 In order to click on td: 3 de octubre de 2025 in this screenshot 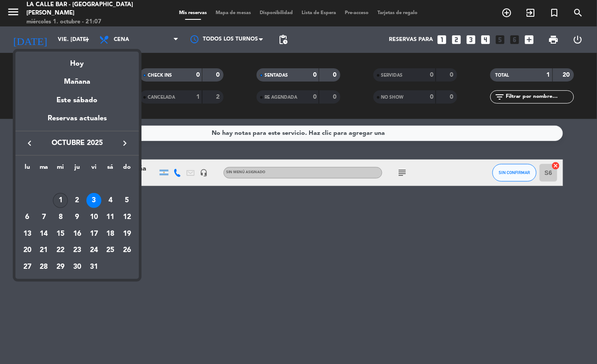, I will do `click(94, 200)`.